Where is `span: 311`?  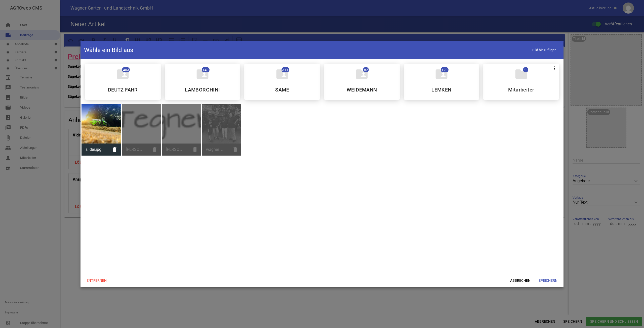 span: 311 is located at coordinates (285, 70).